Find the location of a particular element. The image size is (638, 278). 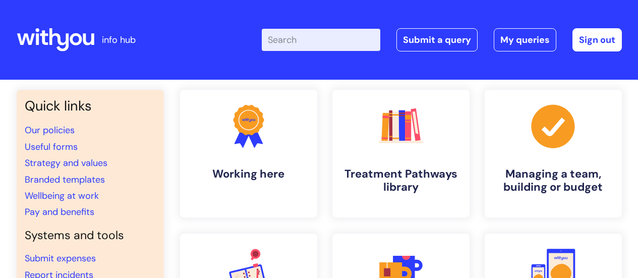

a: Wellbeing at work is located at coordinates (61, 196).